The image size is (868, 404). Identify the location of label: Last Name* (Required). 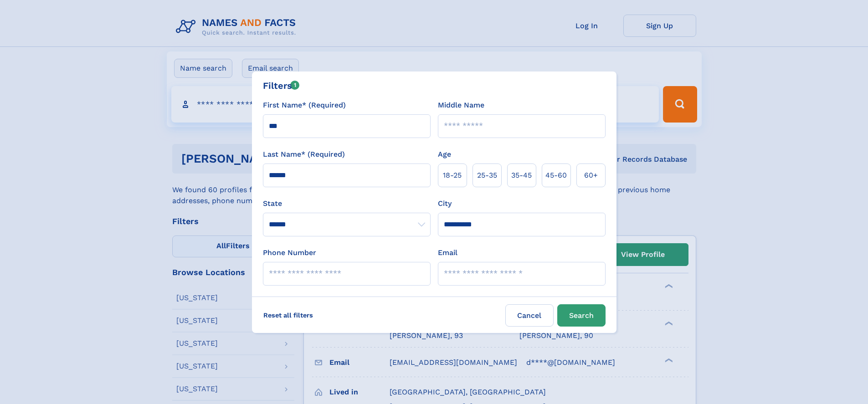
(304, 154).